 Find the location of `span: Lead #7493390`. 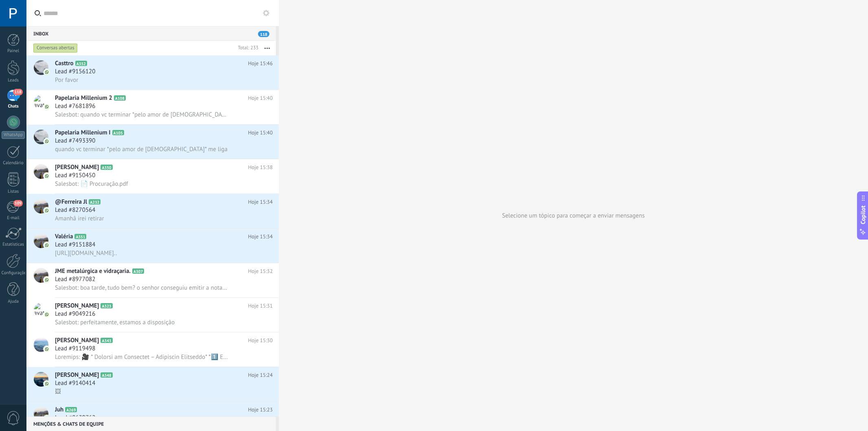

span: Lead #7493390 is located at coordinates (75, 141).